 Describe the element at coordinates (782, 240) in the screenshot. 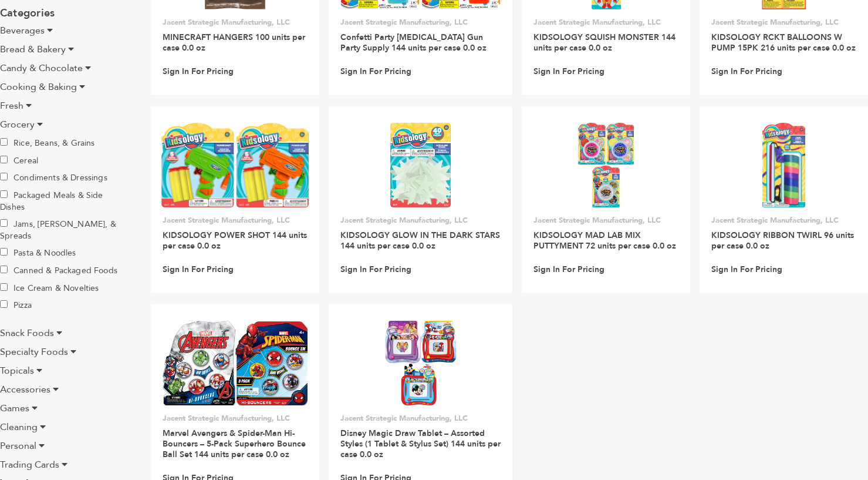

I see `a: KIDSOLOGY RIBBON TWIRL 96 units per case 0.0 oz` at that location.